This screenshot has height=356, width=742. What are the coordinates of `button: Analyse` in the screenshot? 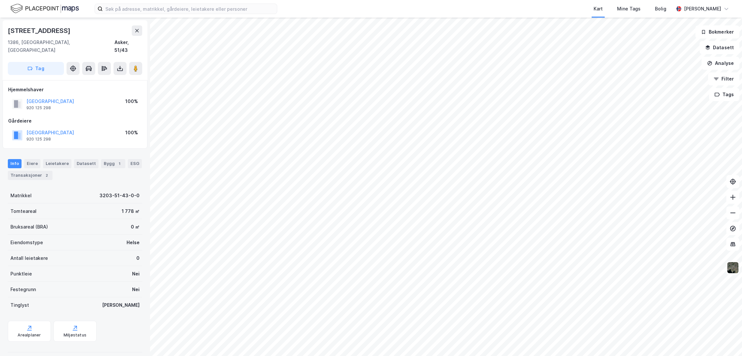 It's located at (721, 63).